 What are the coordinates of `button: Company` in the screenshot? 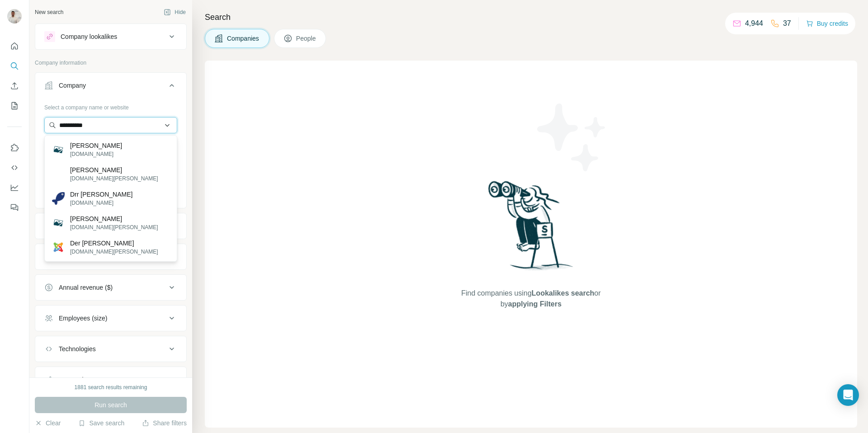 It's located at (110, 88).